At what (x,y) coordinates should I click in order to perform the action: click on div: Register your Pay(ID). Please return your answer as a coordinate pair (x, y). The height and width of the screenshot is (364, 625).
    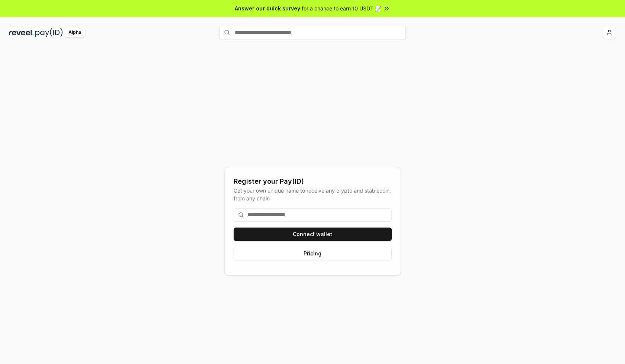
    Looking at the image, I should click on (312, 181).